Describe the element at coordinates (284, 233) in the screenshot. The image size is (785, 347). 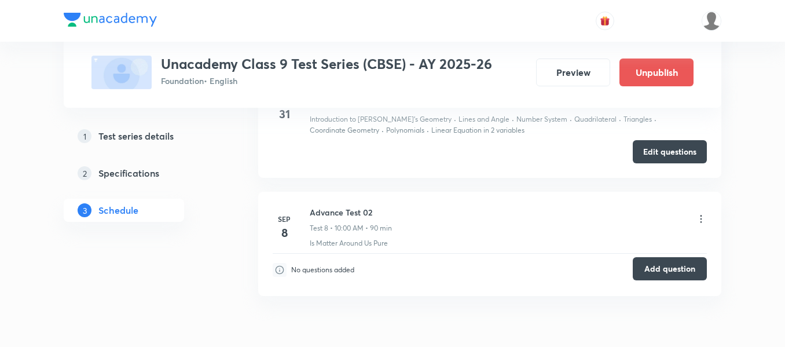
I see `h4: 8` at that location.